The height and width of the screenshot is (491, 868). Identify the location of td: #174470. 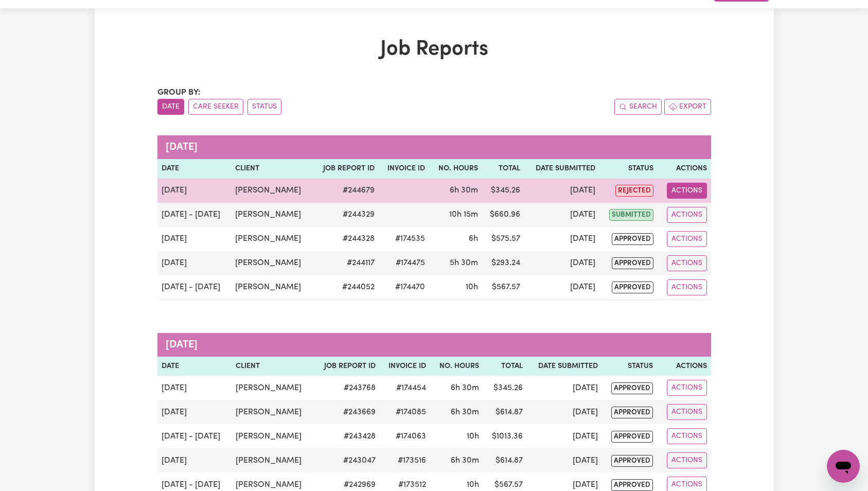
(404, 287).